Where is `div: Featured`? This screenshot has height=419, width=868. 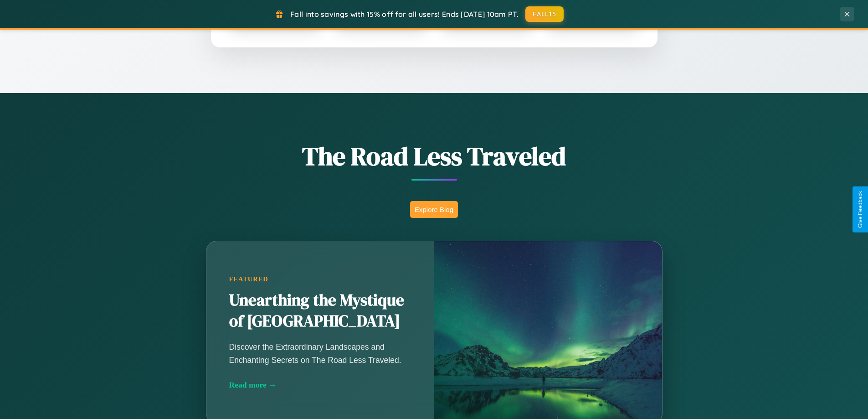 div: Featured is located at coordinates (321, 279).